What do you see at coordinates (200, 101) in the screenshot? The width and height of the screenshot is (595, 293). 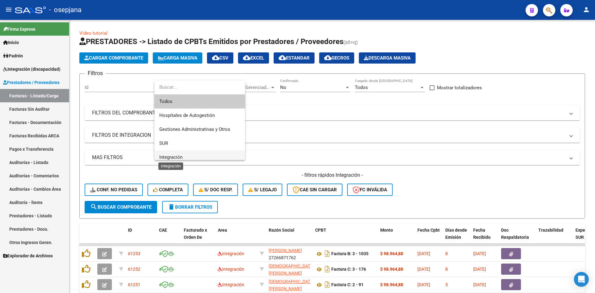 I see `span: Todos` at bounding box center [200, 101].